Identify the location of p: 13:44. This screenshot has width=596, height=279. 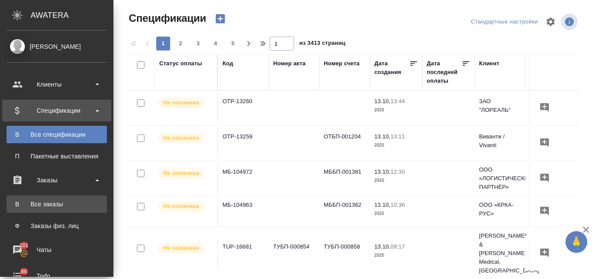
(397, 101).